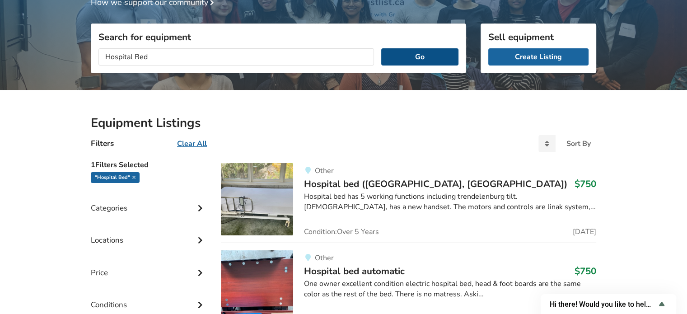 The height and width of the screenshot is (314, 687). What do you see at coordinates (102, 143) in the screenshot?
I see `h4: Filters` at bounding box center [102, 143].